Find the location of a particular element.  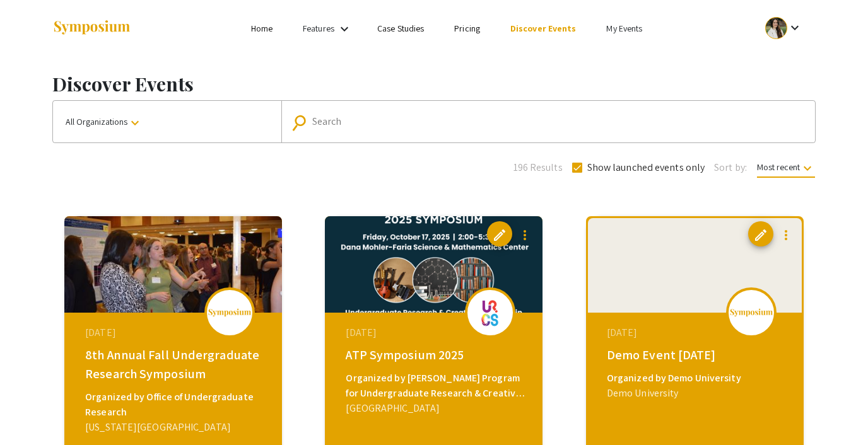

a: Discover Events is located at coordinates (543, 29).